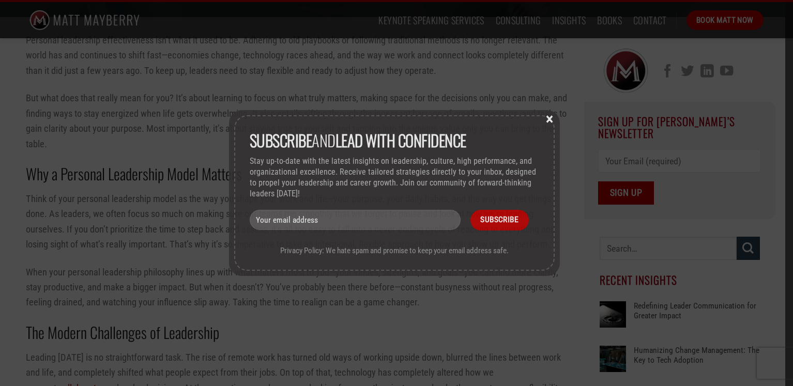  I want to click on strong: Subscribe, so click(281, 140).